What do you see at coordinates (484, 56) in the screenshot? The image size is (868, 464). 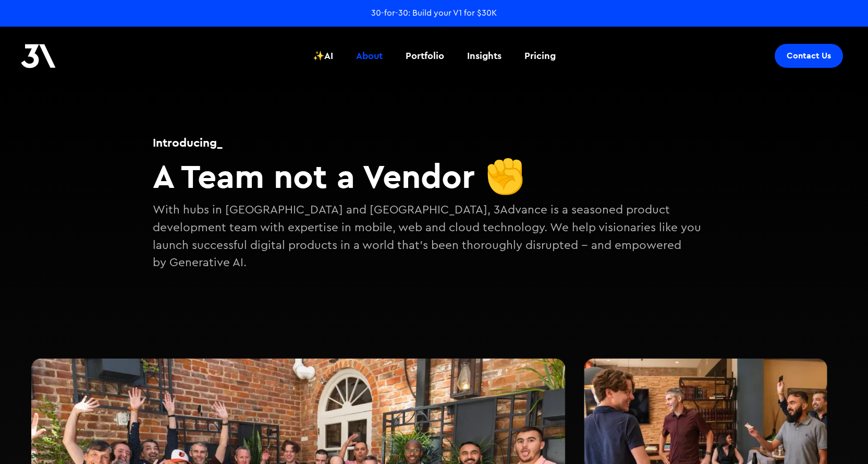 I see `div: Insights` at bounding box center [484, 56].